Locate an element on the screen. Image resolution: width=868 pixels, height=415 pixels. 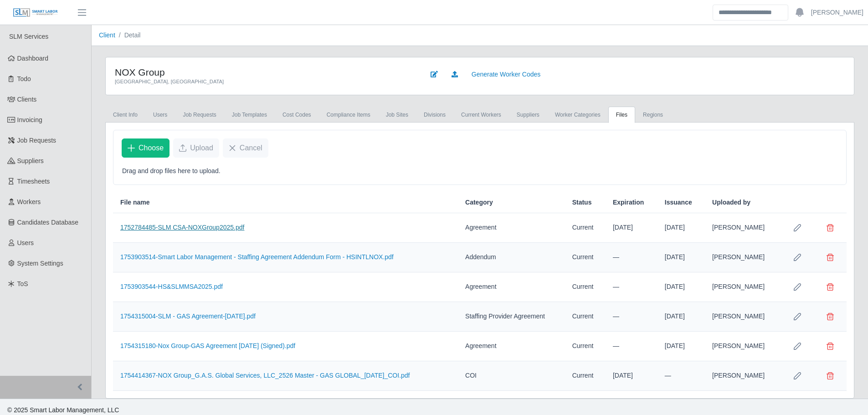
span: System Settings is located at coordinates (40, 264).